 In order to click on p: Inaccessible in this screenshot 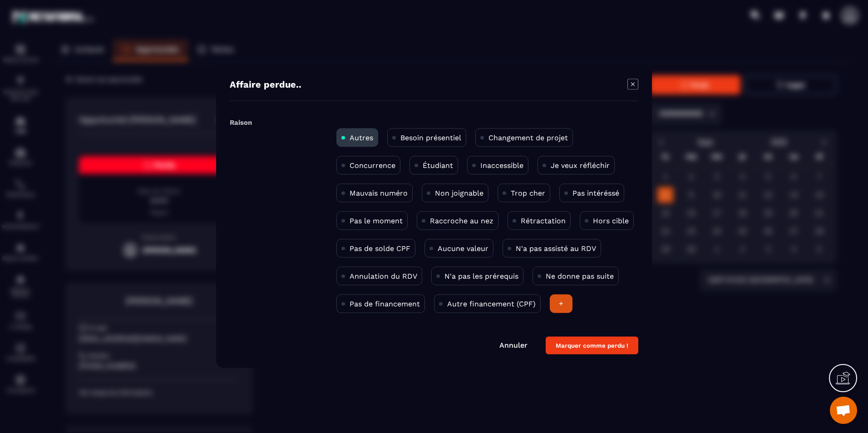, I will do `click(502, 165)`.